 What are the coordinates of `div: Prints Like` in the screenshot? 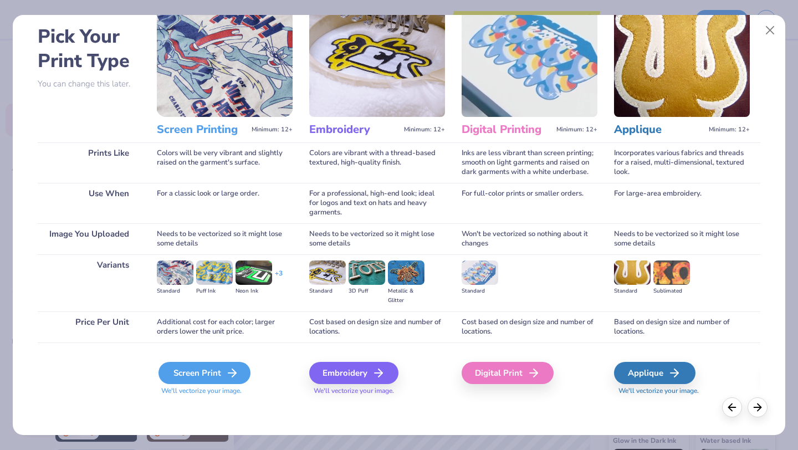 It's located at (89, 162).